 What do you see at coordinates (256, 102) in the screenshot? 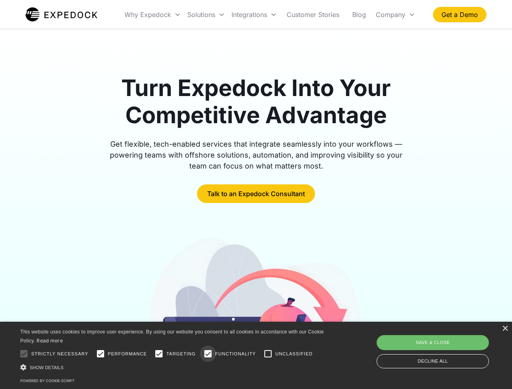
I see `h1: Turn Expedock Into Your Competitive Advantage` at bounding box center [256, 102].